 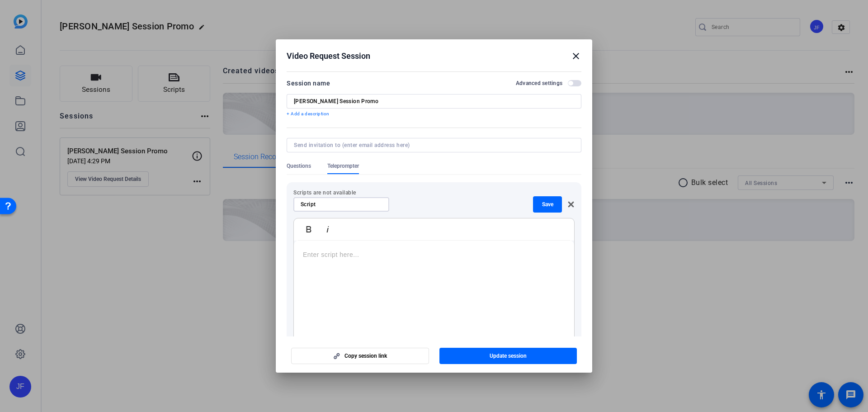 What do you see at coordinates (343, 166) in the screenshot?
I see `span: Teleprompter` at bounding box center [343, 166].